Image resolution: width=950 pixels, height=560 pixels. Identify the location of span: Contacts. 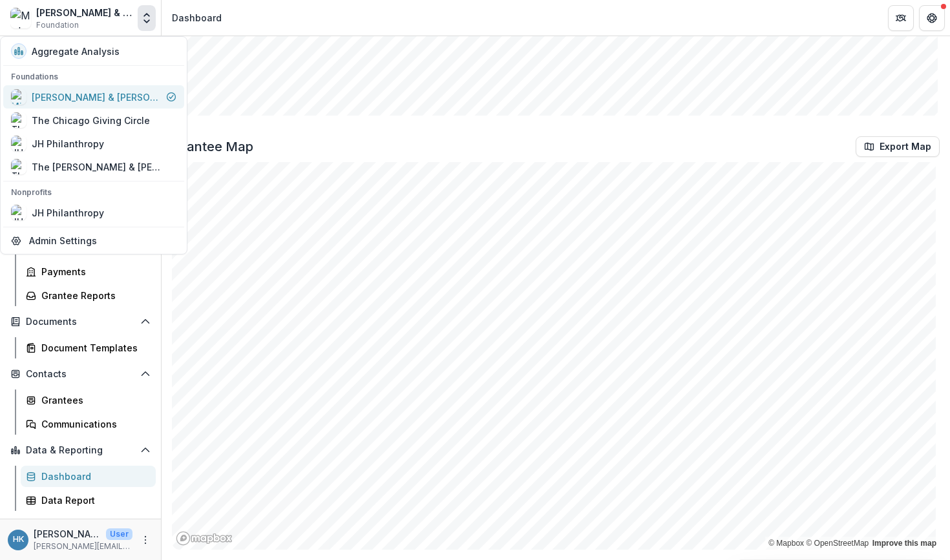
(80, 374).